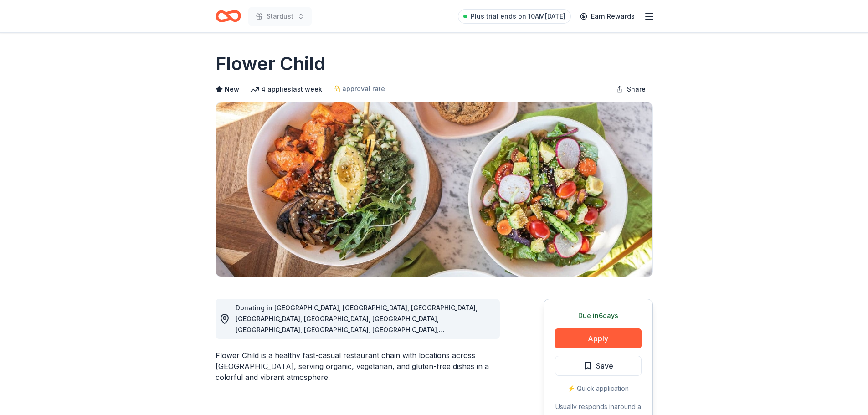  What do you see at coordinates (608, 16) in the screenshot?
I see `a: Earn Rewards` at bounding box center [608, 16].